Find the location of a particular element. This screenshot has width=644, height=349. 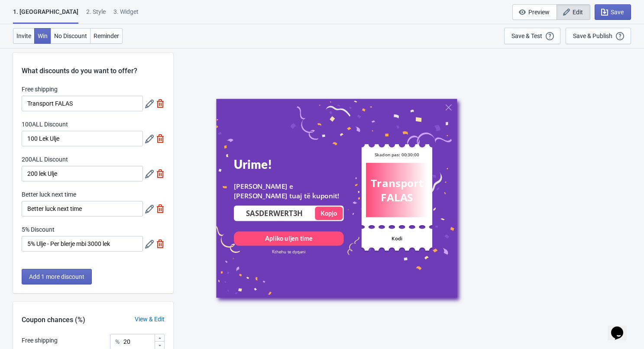

button: No Discount is located at coordinates (71, 36).